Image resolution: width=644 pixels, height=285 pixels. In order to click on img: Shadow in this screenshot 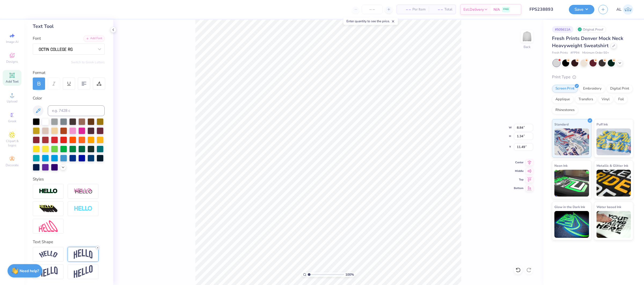, I will do `click(83, 191)`.